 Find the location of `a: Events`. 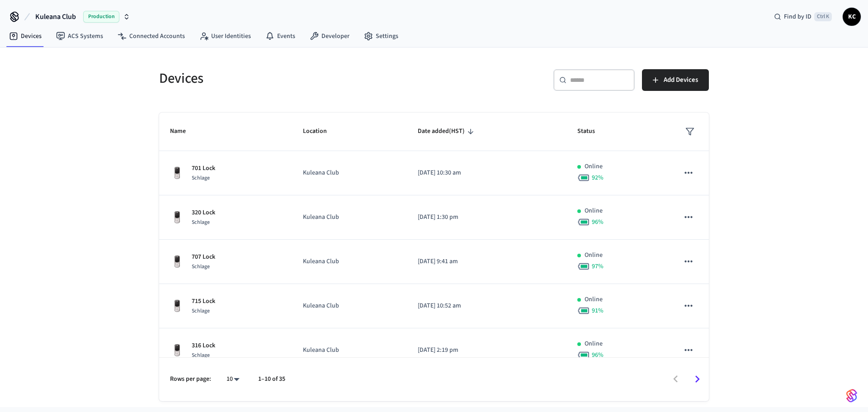

a: Events is located at coordinates (280, 36).